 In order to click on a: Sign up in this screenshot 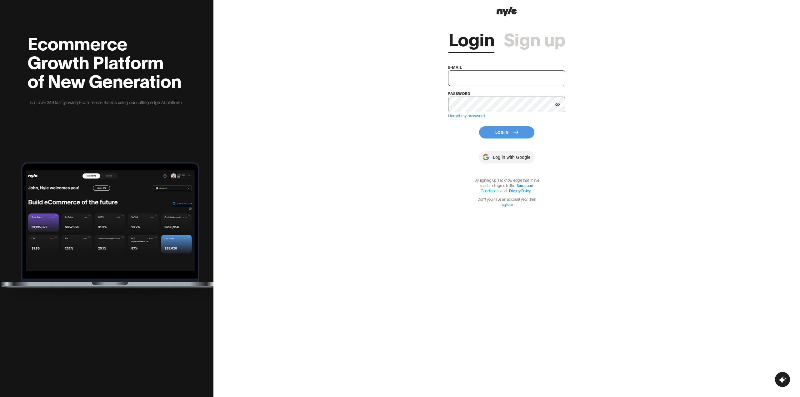, I will do `click(534, 38)`.